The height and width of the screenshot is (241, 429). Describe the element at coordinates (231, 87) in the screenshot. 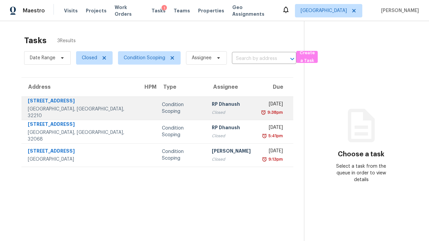

I see `th: Assignee` at that location.